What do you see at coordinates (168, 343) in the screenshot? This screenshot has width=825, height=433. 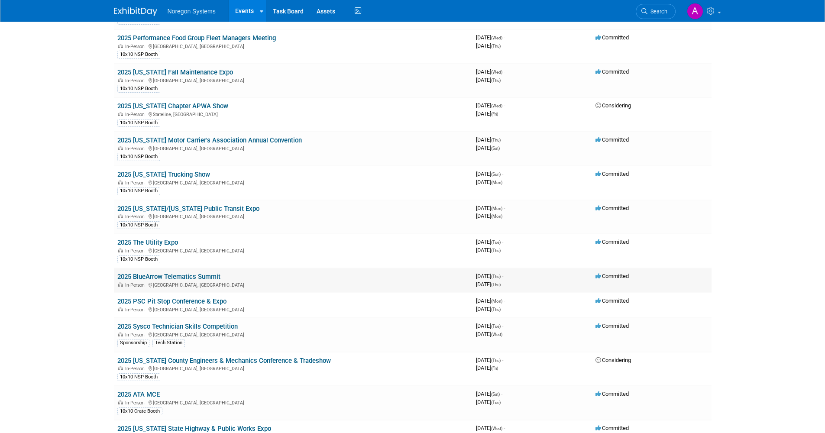 I see `div: Tech Station` at bounding box center [168, 343].